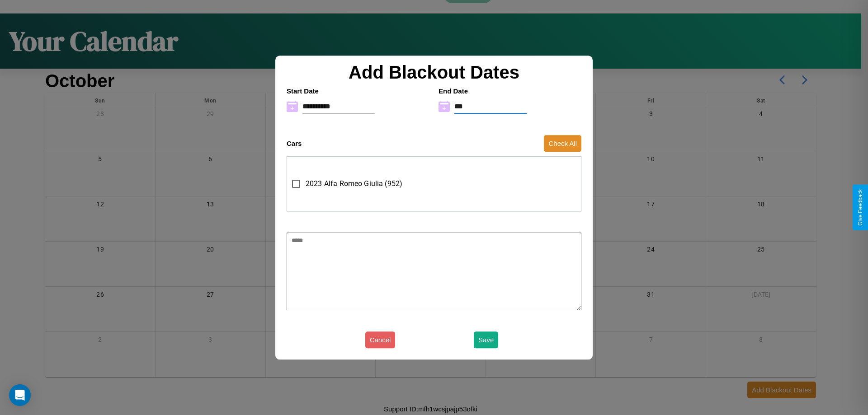 This screenshot has width=868, height=415. Describe the element at coordinates (860, 208) in the screenshot. I see `div: Give Feedback` at that location.